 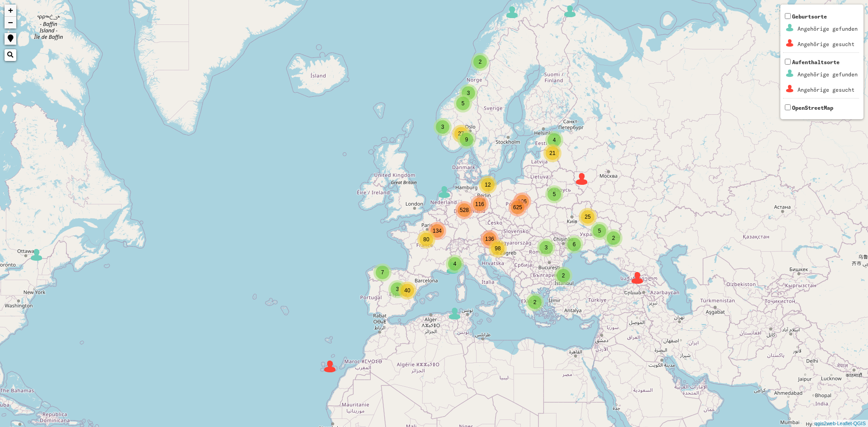 I want to click on span: 625, so click(x=518, y=208).